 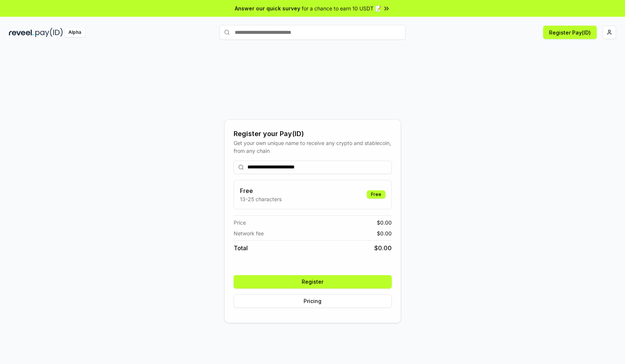 I want to click on p: 13-25 characters, so click(x=261, y=199).